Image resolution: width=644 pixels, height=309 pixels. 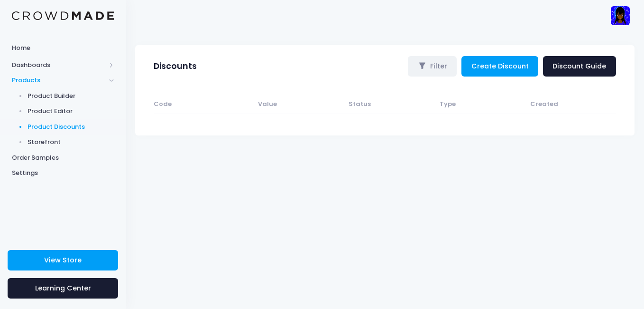 I want to click on a: Learning Center, so click(x=63, y=288).